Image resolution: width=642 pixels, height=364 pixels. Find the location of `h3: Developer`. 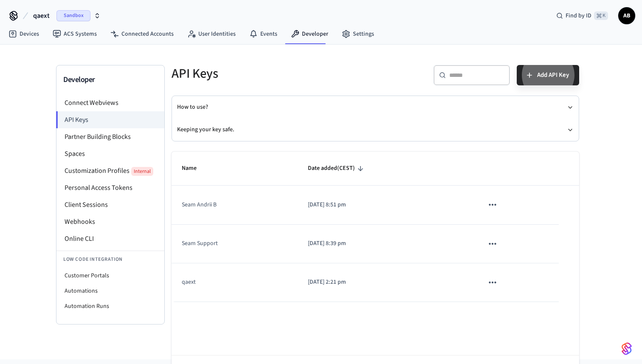

h3: Developer is located at coordinates (111, 80).